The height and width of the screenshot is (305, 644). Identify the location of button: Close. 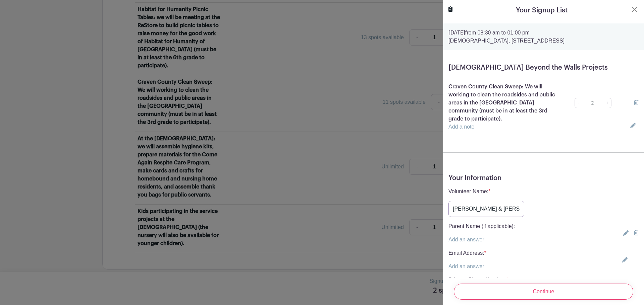
(635, 9).